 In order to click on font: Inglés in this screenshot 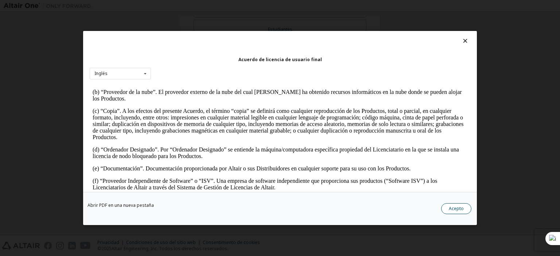, I will do `click(101, 73)`.